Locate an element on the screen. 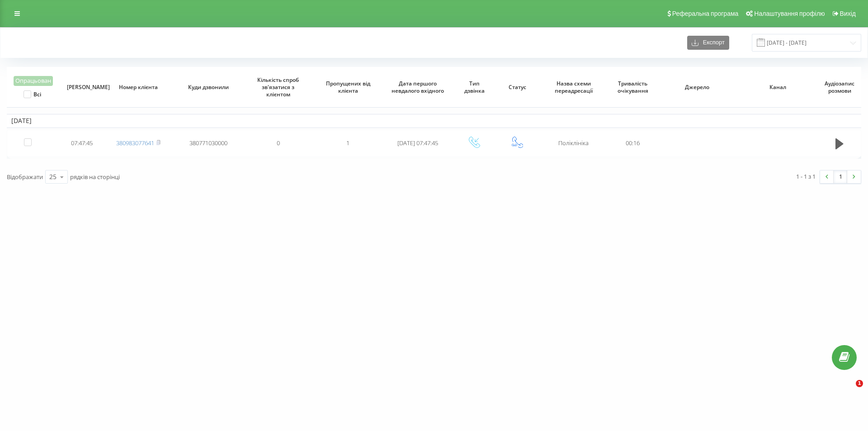 This screenshot has width=868, height=431. span: Тип дзвінка is located at coordinates (474, 87).